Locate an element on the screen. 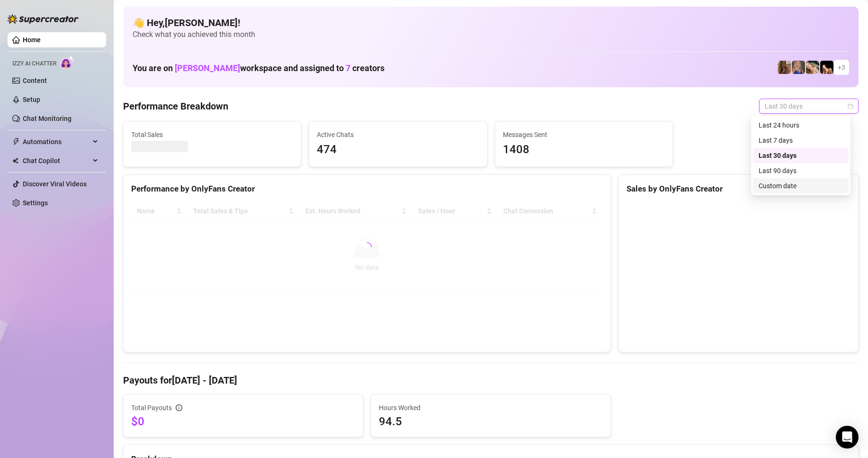  div: Open Intercom Messenger is located at coordinates (848, 437).